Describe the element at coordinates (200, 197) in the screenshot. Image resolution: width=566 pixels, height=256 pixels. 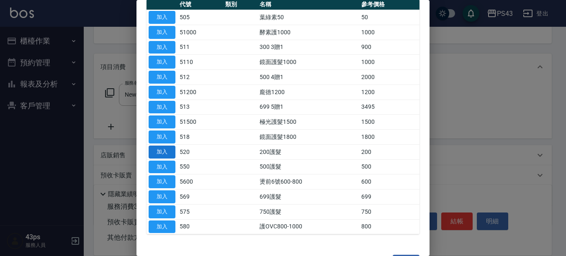
I see `td: 569` at that location.